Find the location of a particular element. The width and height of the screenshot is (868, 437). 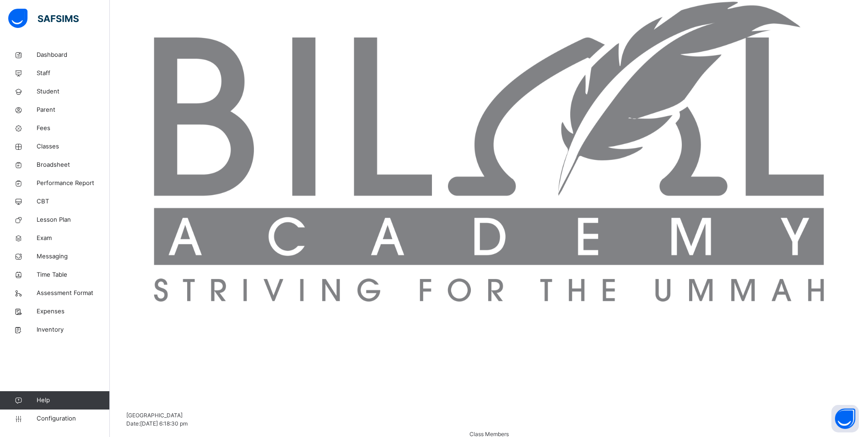

span: Time Table is located at coordinates (73, 275).